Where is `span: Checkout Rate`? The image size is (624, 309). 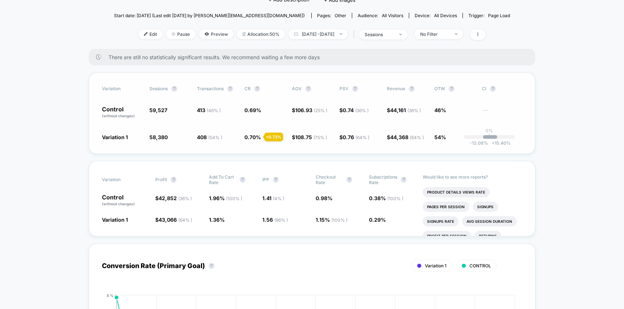
span: Checkout Rate is located at coordinates (329, 180).